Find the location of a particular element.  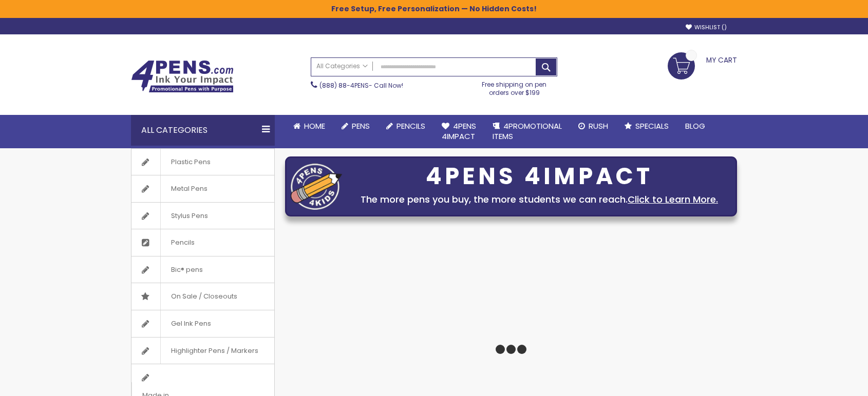

span: On Sale / Closeouts is located at coordinates (204, 297).